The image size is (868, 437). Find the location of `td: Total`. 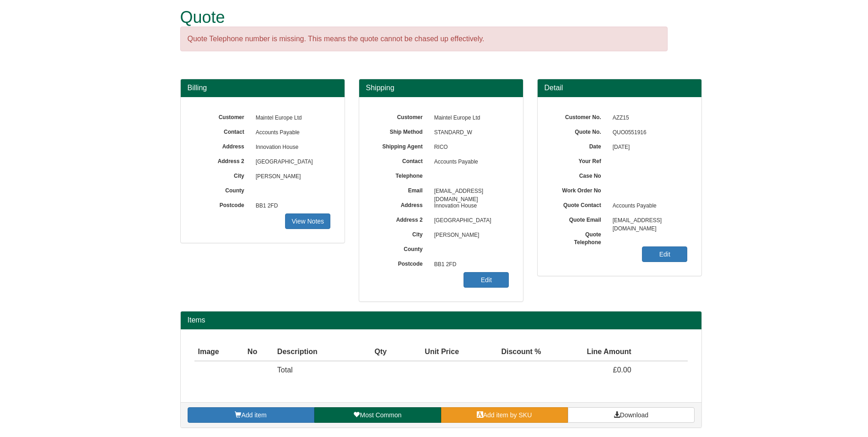

td: Total is located at coordinates (315, 370).